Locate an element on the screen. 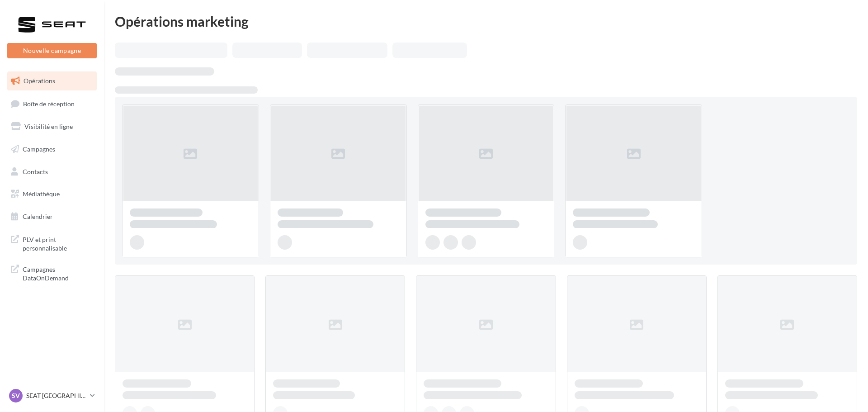 This screenshot has height=412, width=868. span: PLV et print personnalisable is located at coordinates (58, 242).